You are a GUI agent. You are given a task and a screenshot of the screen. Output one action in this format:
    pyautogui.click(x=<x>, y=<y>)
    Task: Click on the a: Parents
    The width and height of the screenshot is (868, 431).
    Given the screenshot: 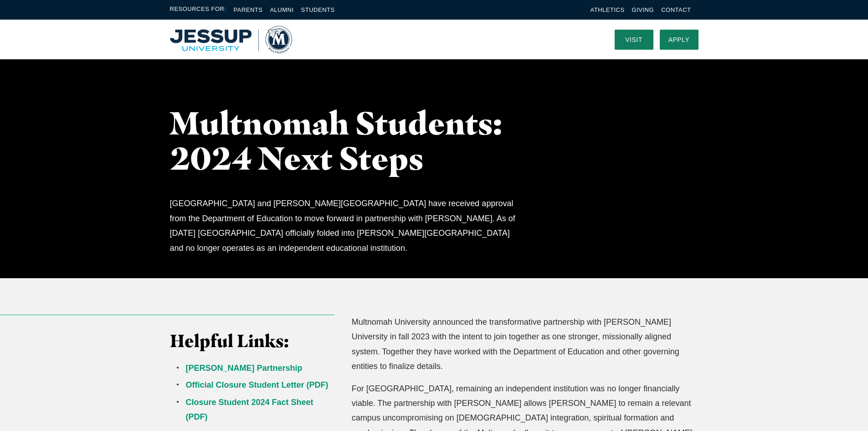 What is the action you would take?
    pyautogui.click(x=249, y=10)
    